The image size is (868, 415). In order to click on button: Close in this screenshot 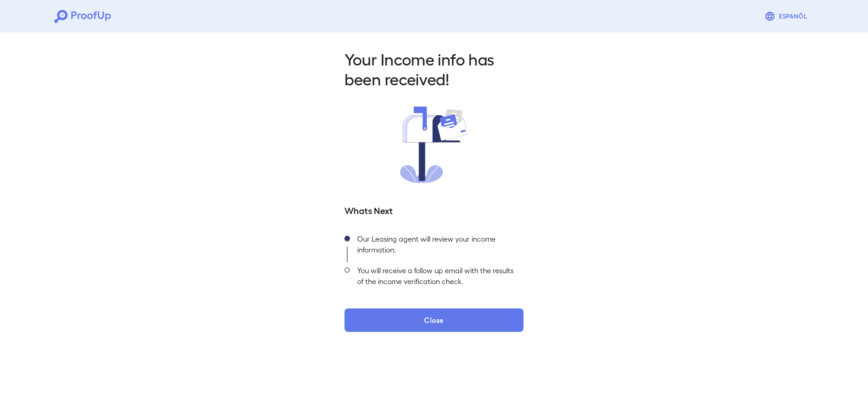, I will do `click(434, 320)`.